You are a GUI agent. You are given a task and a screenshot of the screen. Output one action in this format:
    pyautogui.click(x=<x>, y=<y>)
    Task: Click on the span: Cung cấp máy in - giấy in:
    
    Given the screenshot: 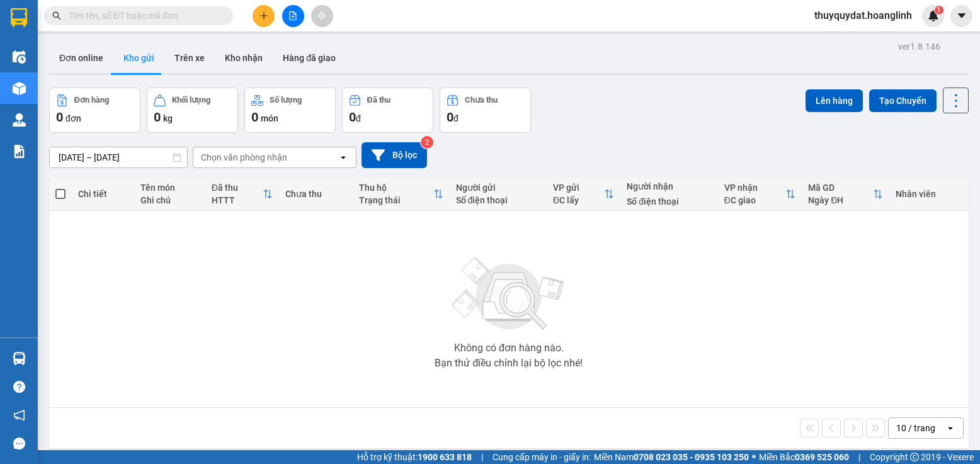 What is the action you would take?
    pyautogui.click(x=542, y=457)
    